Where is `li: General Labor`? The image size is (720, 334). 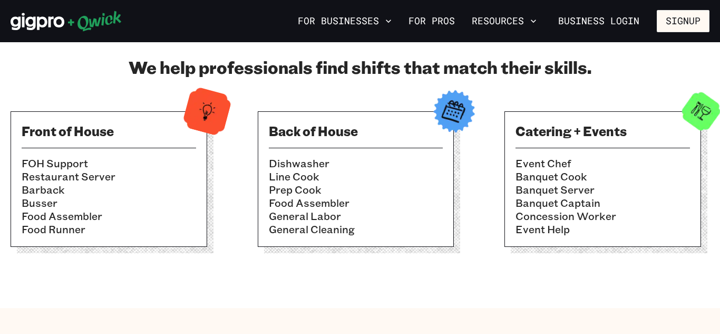
li: General Labor is located at coordinates (356, 216).